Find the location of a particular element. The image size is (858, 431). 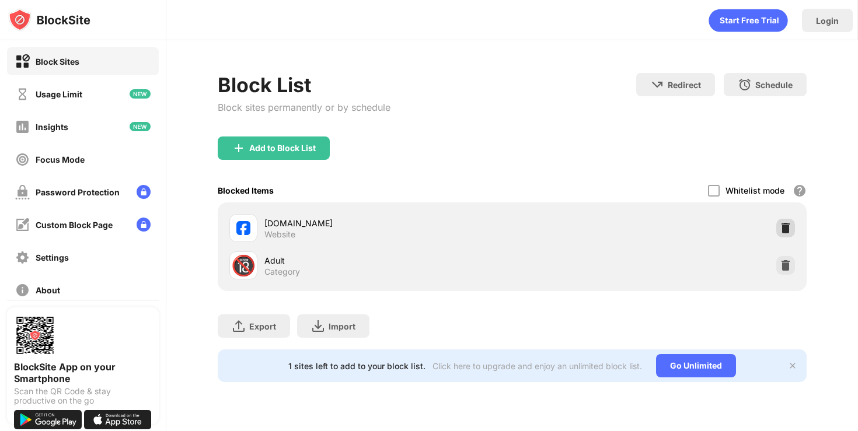

div: Block sites permanently or by schedule is located at coordinates (304, 107).